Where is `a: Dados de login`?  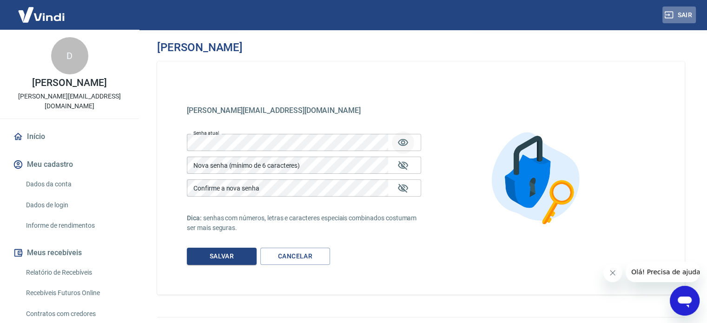 a: Dados de login is located at coordinates (75, 205).